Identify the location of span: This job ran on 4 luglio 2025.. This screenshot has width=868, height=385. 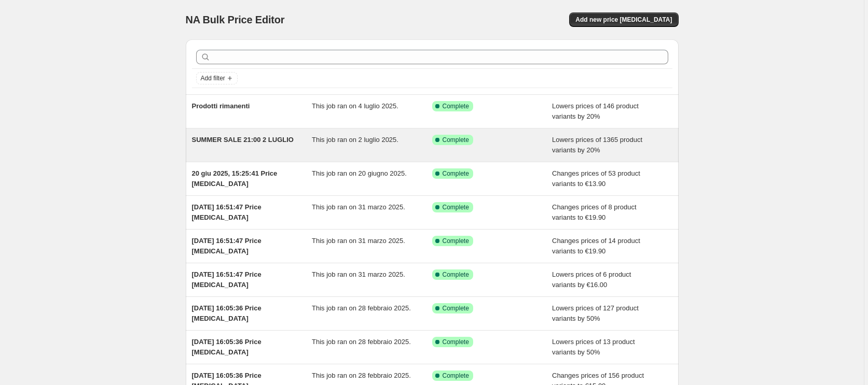
(355, 106).